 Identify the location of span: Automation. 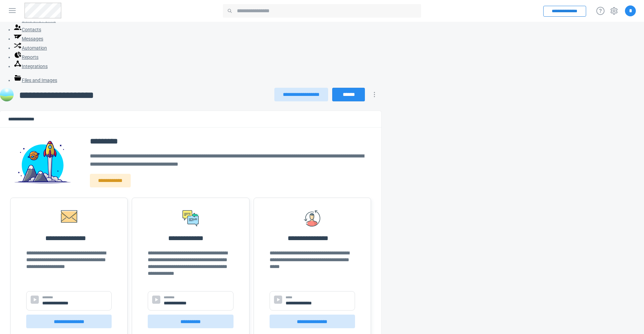
(34, 48).